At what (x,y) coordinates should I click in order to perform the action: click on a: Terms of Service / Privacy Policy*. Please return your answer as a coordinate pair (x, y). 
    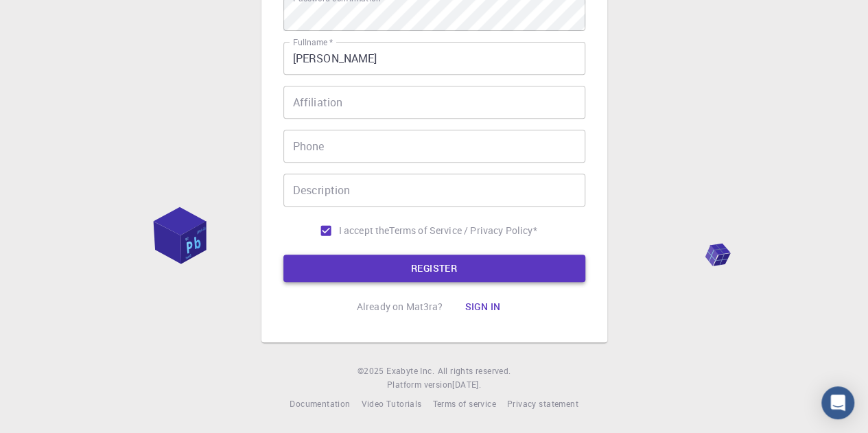
    Looking at the image, I should click on (462, 231).